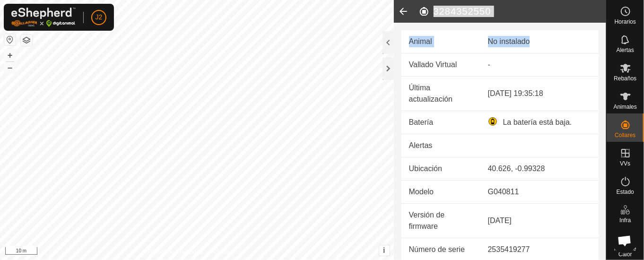 The height and width of the screenshot is (260, 644). I want to click on span: Infra, so click(625, 220).